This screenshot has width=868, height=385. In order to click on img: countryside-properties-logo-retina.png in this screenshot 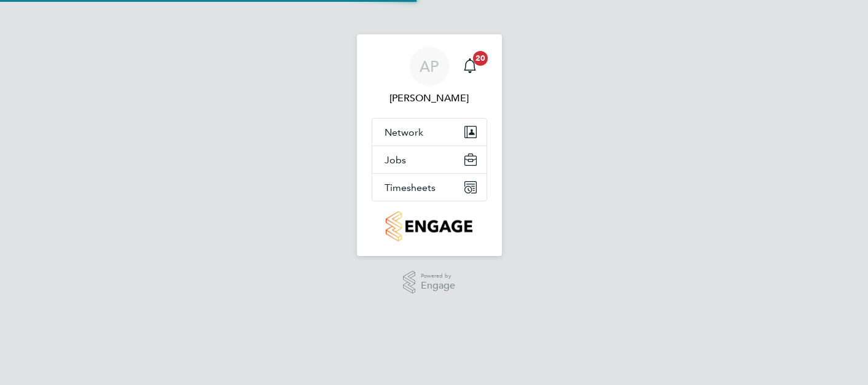, I will do `click(429, 226)`.